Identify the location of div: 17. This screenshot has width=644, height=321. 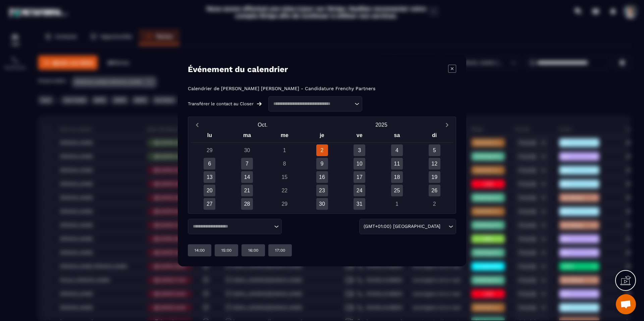
(359, 177).